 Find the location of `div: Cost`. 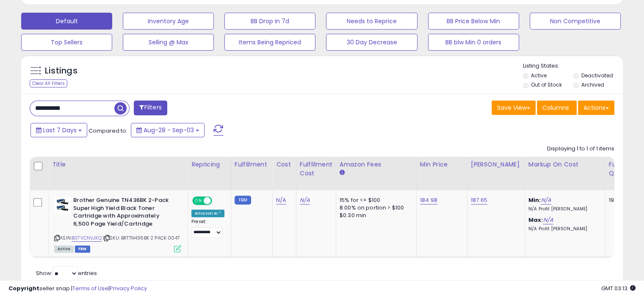

div: Cost is located at coordinates (284, 165).